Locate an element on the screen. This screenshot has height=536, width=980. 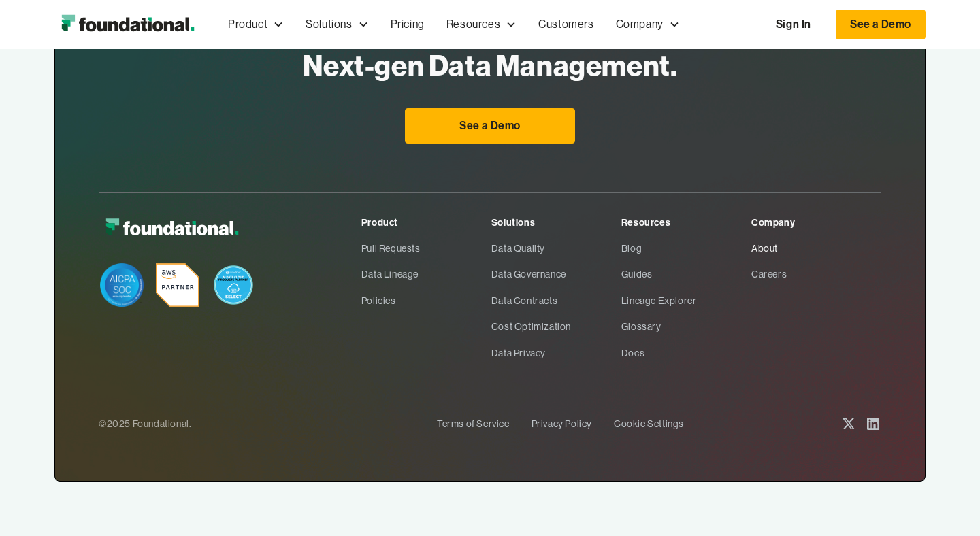
a: Data Privacy is located at coordinates (556, 353).